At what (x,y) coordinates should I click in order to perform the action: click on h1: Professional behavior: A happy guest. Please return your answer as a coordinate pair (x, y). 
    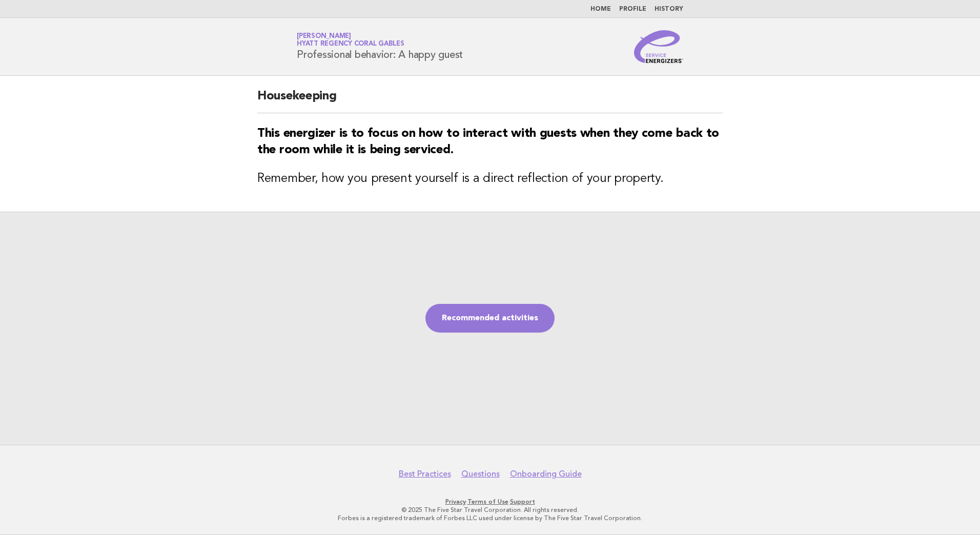
    Looking at the image, I should click on (380, 47).